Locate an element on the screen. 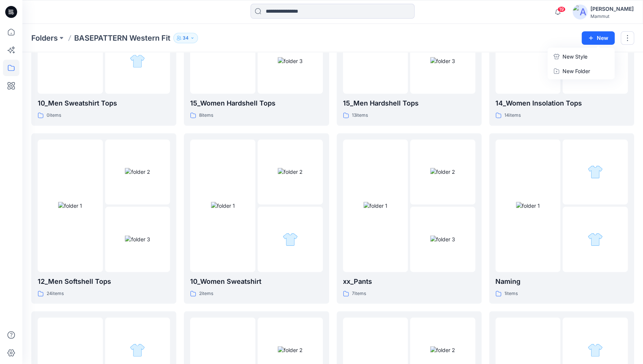 The height and width of the screenshot is (364, 643). p: xx_Pants is located at coordinates (409, 281).